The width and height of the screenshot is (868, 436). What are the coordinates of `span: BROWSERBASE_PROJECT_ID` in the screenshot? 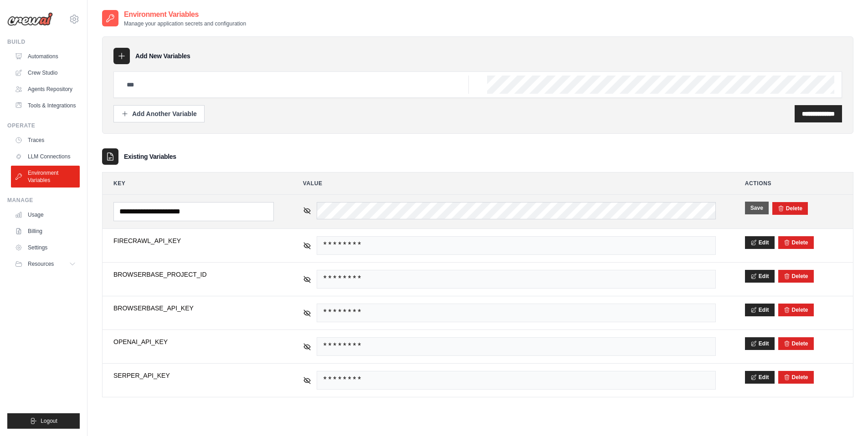 It's located at (193, 275).